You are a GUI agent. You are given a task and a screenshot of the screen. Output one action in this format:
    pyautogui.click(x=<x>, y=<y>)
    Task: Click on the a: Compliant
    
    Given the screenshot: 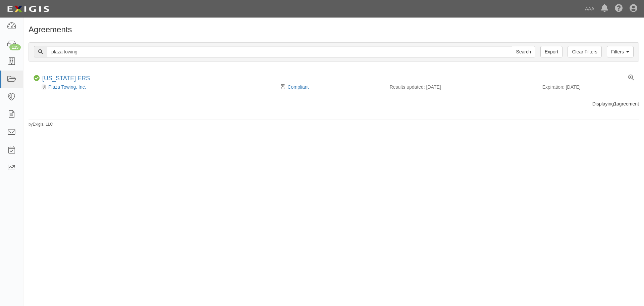 What is the action you would take?
    pyautogui.click(x=298, y=87)
    